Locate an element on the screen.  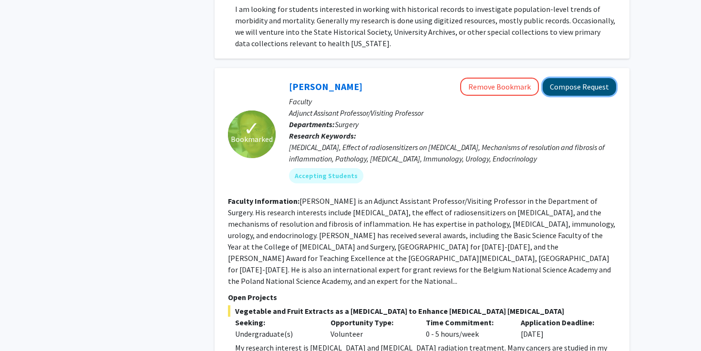
div: Volunteer is located at coordinates (371, 328).